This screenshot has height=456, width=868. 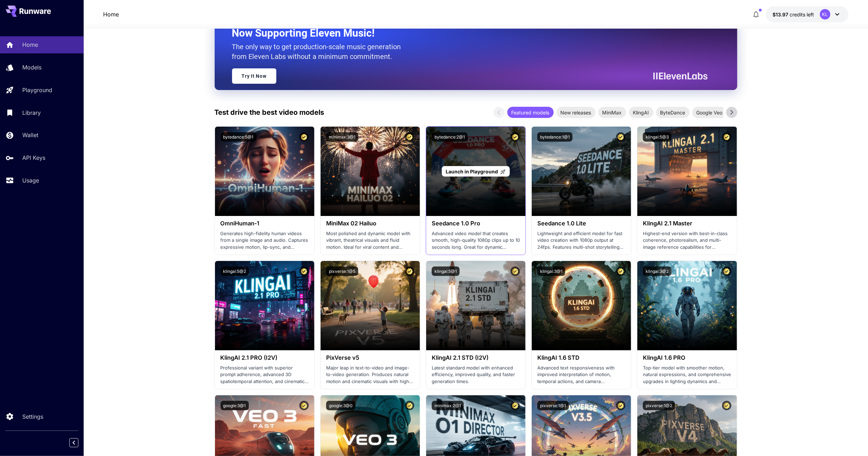 What do you see at coordinates (475, 375) in the screenshot?
I see `p: Latest standard model with enhanced efficiency, improved quality, and faster generation times.` at bounding box center [475, 375].